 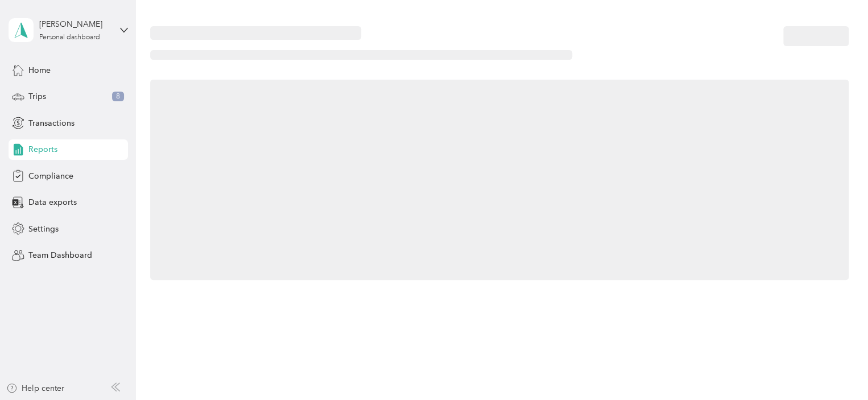 What do you see at coordinates (43, 149) in the screenshot?
I see `span: Reports` at bounding box center [43, 149].